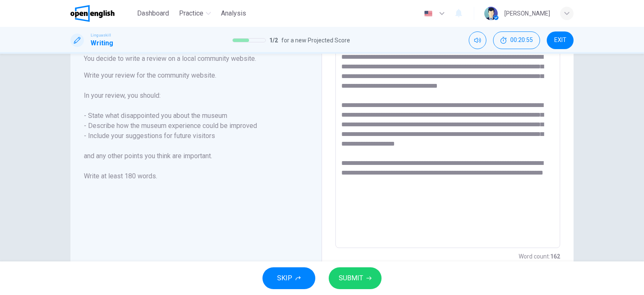 This screenshot has height=295, width=644. Describe the element at coordinates (428, 13) in the screenshot. I see `img: en` at that location.